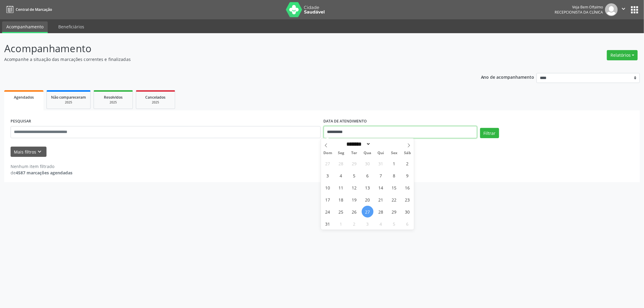 This screenshot has width=644, height=308. What do you see at coordinates (490, 133) in the screenshot?
I see `button: Filtrar` at bounding box center [490, 133].